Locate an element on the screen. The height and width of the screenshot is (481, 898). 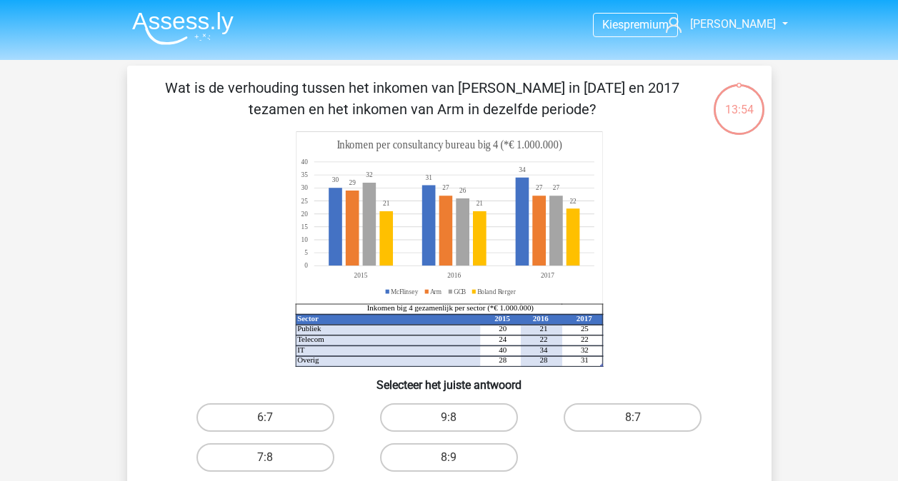
img: Assessly is located at coordinates (183, 28).